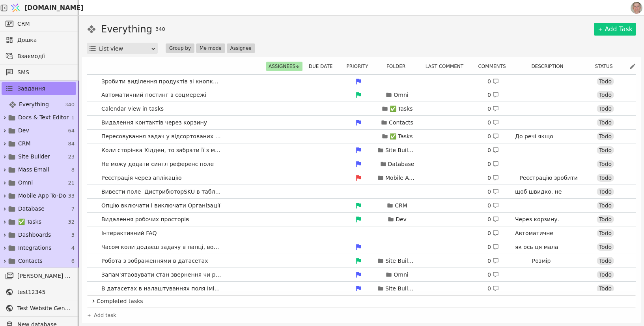 Image resolution: width=644 pixels, height=326 pixels. I want to click on span: SMS, so click(45, 72).